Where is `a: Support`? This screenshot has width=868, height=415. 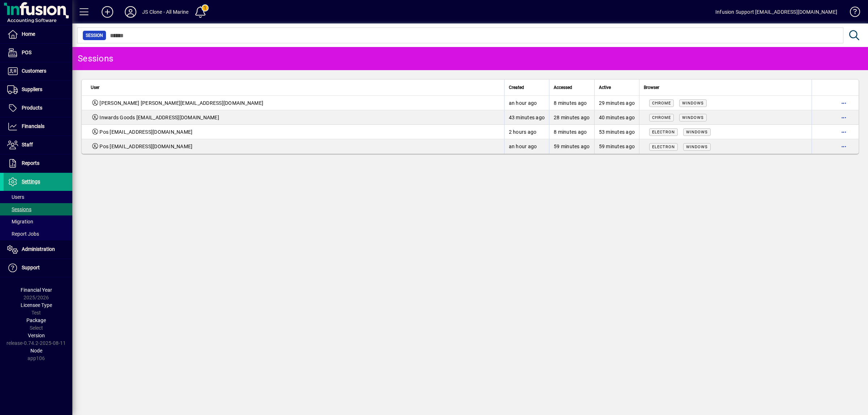 a: Support is located at coordinates (38, 268).